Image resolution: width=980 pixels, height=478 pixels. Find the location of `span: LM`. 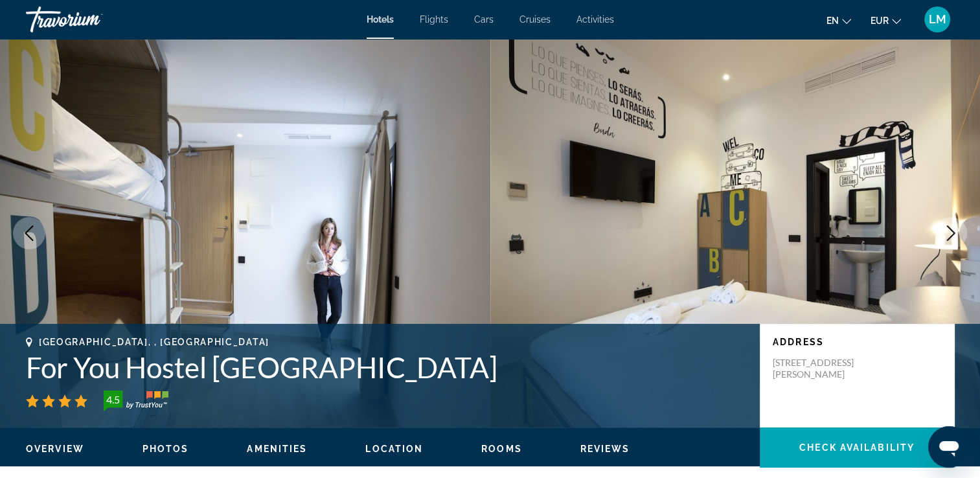

span: LM is located at coordinates (937, 20).